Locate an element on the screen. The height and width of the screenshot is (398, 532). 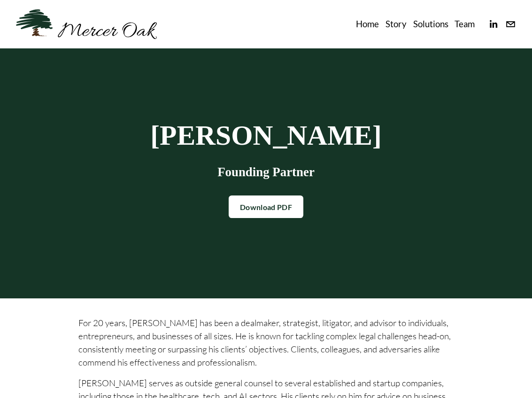
a: Team is located at coordinates (465, 24).